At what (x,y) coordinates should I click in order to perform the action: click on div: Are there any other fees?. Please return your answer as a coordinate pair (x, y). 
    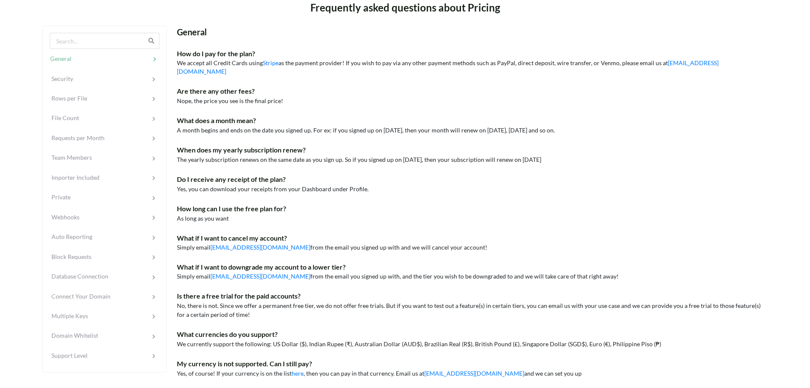
    Looking at the image, I should click on (472, 91).